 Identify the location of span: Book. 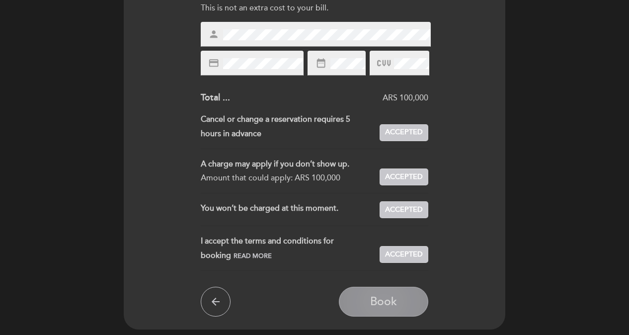
(383, 301).